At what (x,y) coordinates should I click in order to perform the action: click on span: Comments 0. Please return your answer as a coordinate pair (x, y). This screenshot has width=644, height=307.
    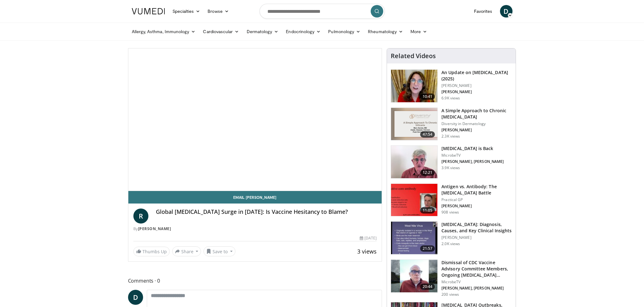
    Looking at the image, I should click on (255, 281).